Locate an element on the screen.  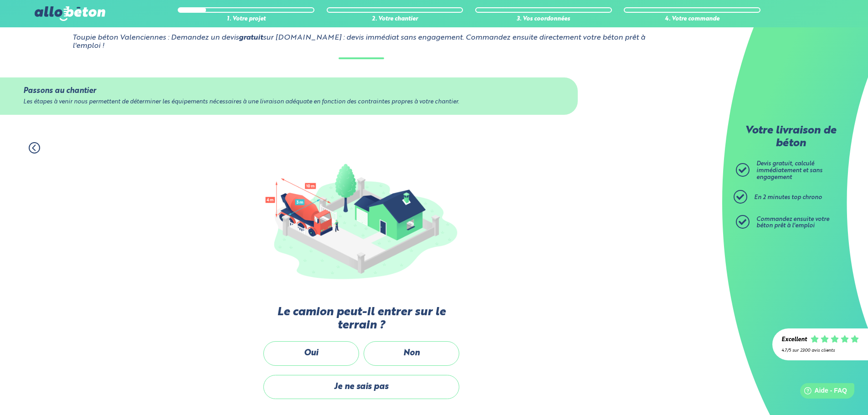
div: Les étapes à venir nous permettent de déterminer les équipements nécessaires à une livraison adéq... is located at coordinates (289, 102).